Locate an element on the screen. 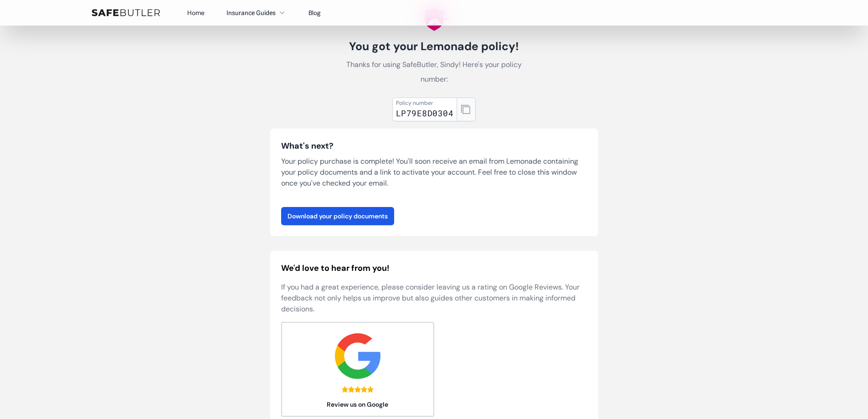 The height and width of the screenshot is (419, 868). span: Review us on Google is located at coordinates (358, 404).